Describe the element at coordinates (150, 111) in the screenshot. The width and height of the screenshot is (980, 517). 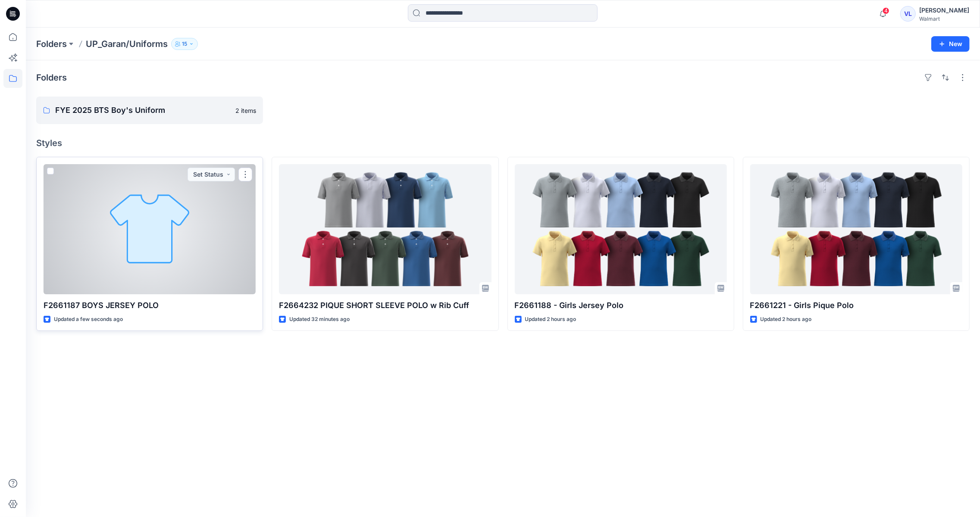
I see `a: FYE 2025 BTS Boy's Uniform2 items` at that location.